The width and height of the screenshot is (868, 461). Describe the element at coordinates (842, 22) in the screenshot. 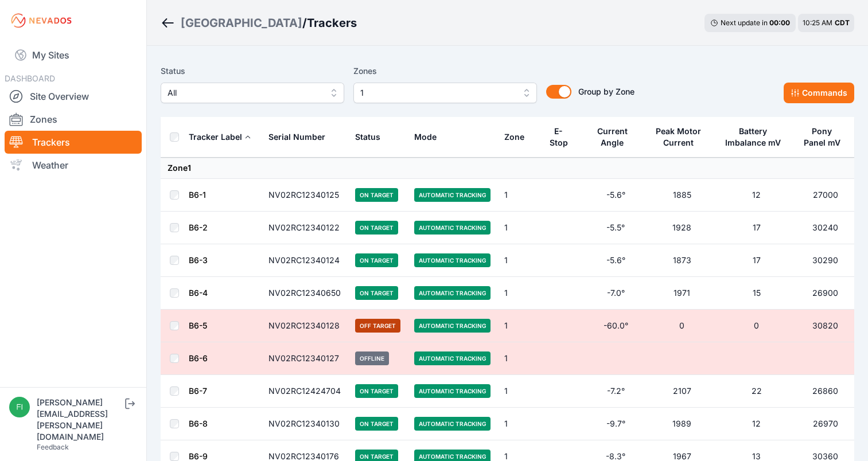

I see `span: CDT` at that location.